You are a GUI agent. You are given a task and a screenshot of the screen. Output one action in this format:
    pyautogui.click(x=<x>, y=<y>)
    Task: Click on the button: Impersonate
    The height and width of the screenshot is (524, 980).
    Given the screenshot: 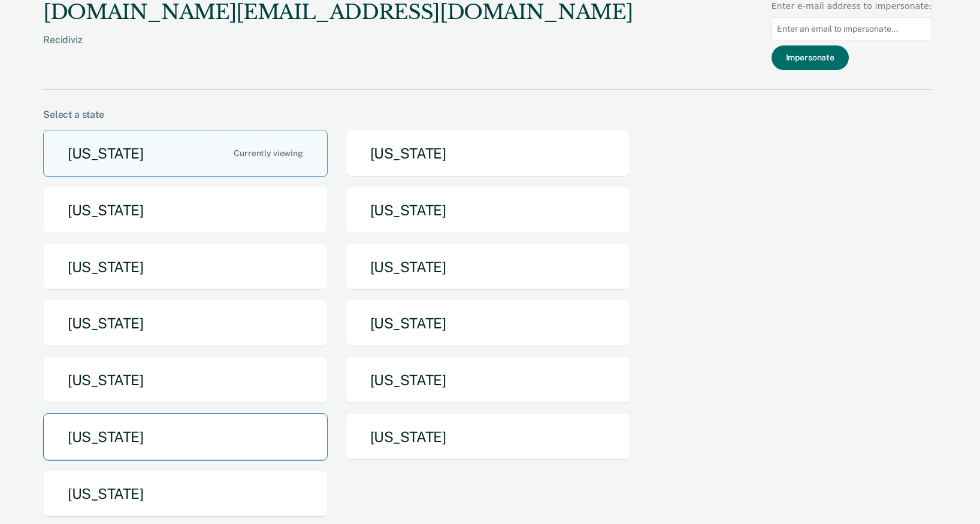 What is the action you would take?
    pyautogui.click(x=810, y=58)
    